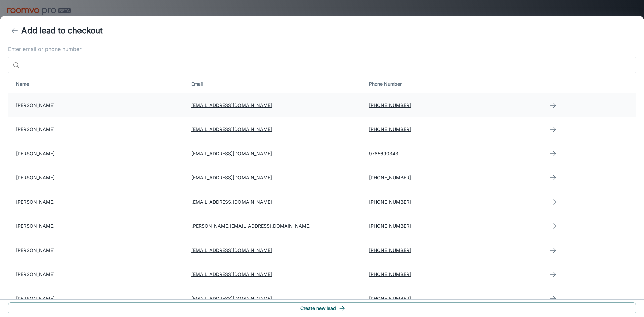 This screenshot has height=317, width=644. What do you see at coordinates (384, 153) in the screenshot?
I see `a: 9785690343` at bounding box center [384, 153].